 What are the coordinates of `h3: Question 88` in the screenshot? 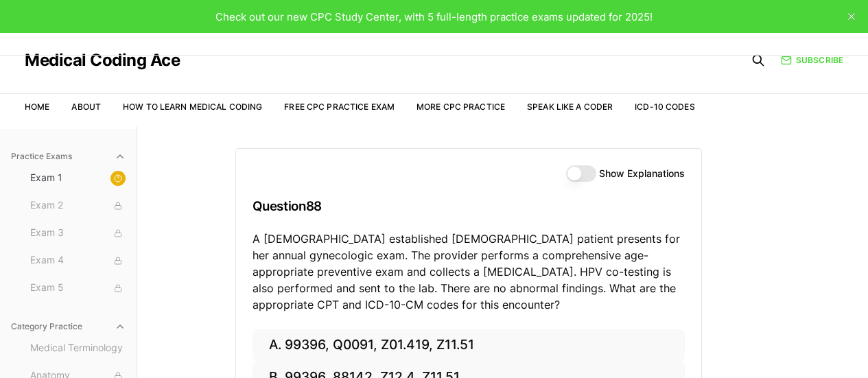 It's located at (469, 206).